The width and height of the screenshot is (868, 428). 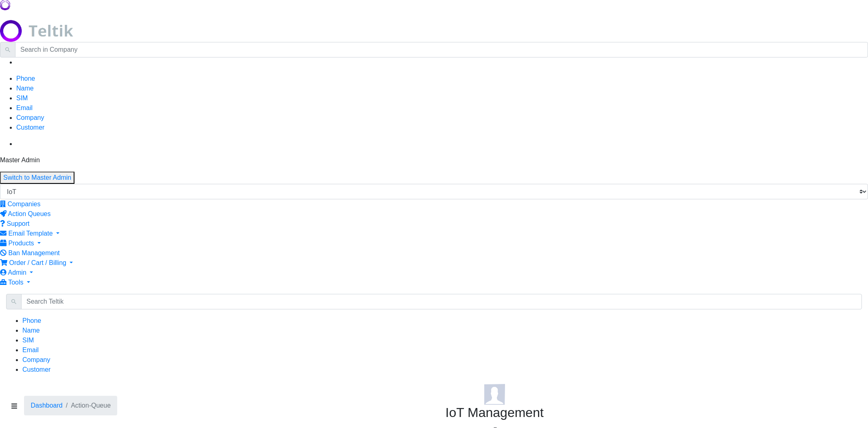 I want to click on nav: breadcrumb, so click(x=217, y=408).